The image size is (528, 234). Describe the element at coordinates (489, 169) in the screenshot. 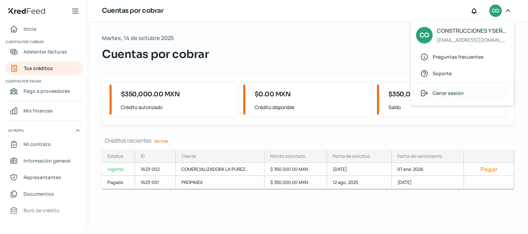

I see `button: Pagar` at that location.